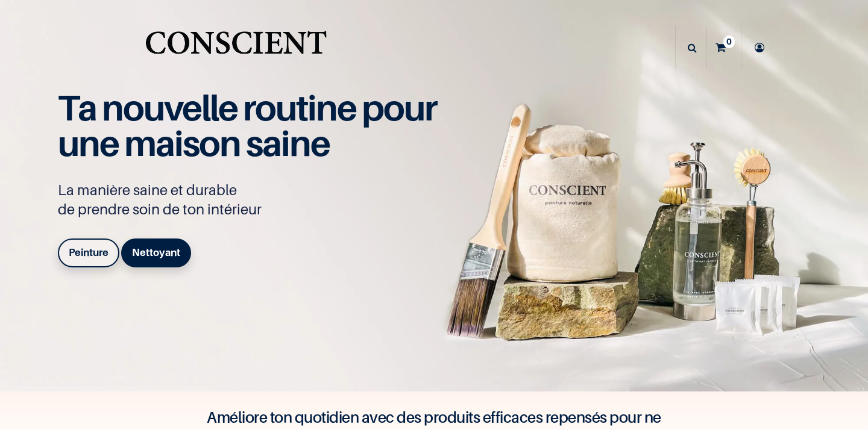  What do you see at coordinates (236, 47) in the screenshot?
I see `span: Logo of Conscient` at bounding box center [236, 47].